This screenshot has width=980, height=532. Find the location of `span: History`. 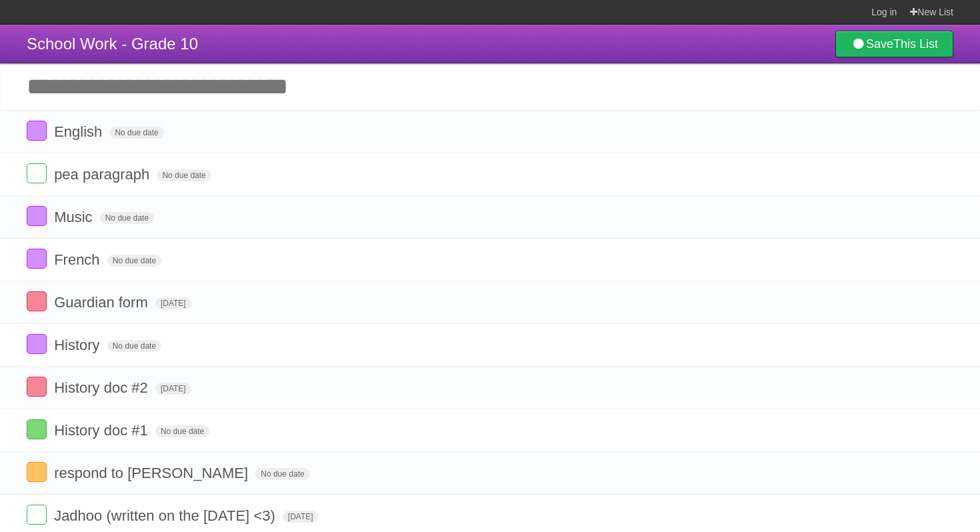

span: History is located at coordinates (78, 344).